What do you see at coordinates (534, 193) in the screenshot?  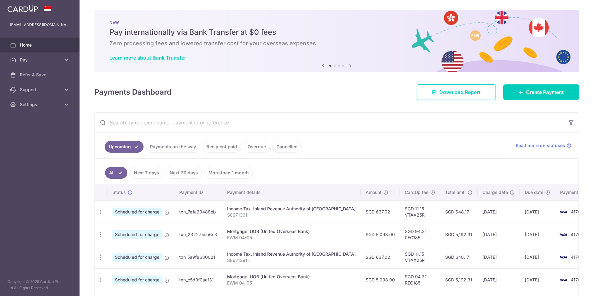 I see `span: Due date` at bounding box center [534, 193].